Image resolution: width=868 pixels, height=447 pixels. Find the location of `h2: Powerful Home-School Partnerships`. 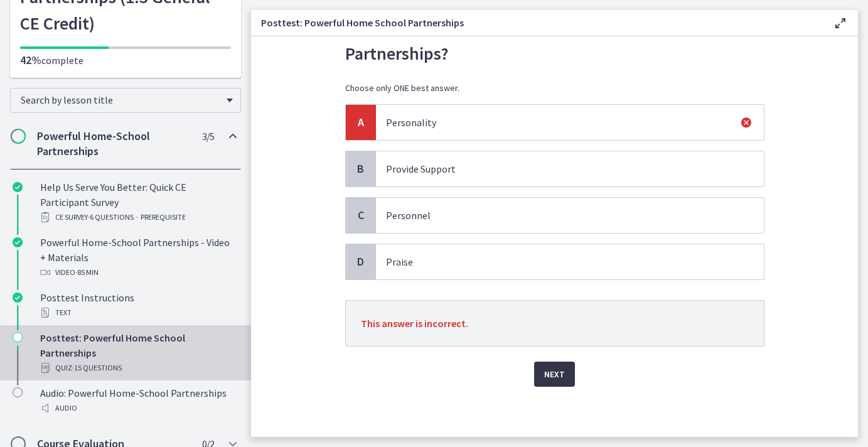

h2: Powerful Home-School Partnerships is located at coordinates (113, 144).